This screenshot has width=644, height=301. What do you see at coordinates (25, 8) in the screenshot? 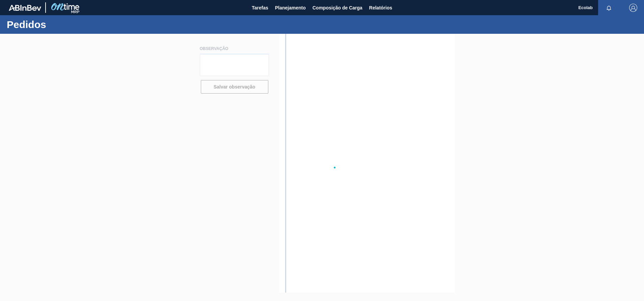
I see `img: TNhmsLtSVTkK8tSr43FrP2fwEKptu5GPRR3wAAAABJRU5ErkJggg==` at bounding box center [25, 8].